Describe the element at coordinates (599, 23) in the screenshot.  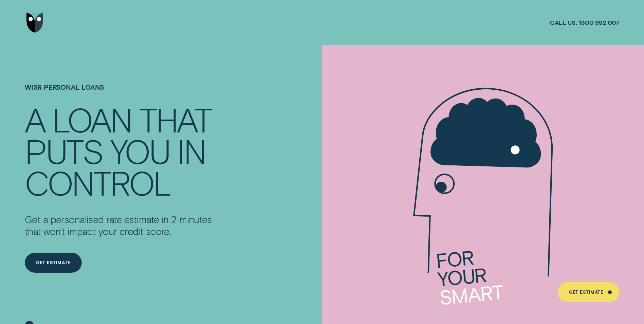
I see `span: 1300 992 007` at that location.